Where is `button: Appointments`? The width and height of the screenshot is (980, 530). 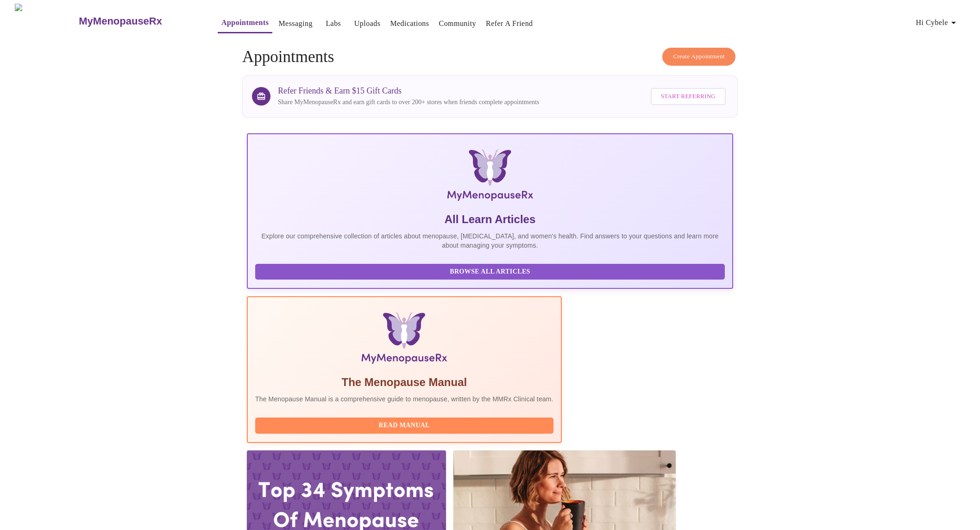
button: Appointments is located at coordinates (245, 23).